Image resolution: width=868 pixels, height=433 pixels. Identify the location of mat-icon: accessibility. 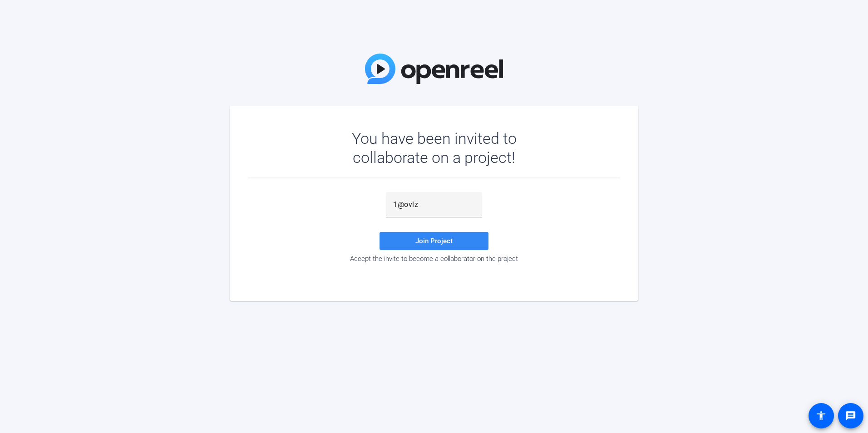
(821, 416).